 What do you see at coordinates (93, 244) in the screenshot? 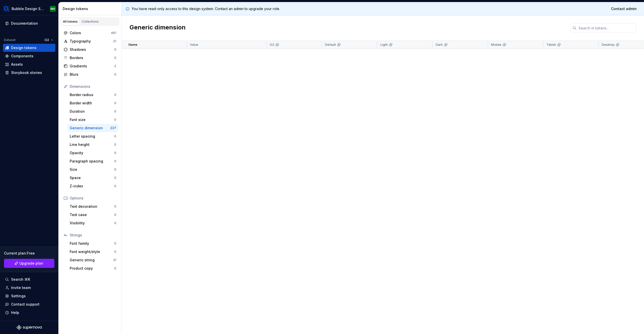
I see `a: Font family0` at bounding box center [93, 244].